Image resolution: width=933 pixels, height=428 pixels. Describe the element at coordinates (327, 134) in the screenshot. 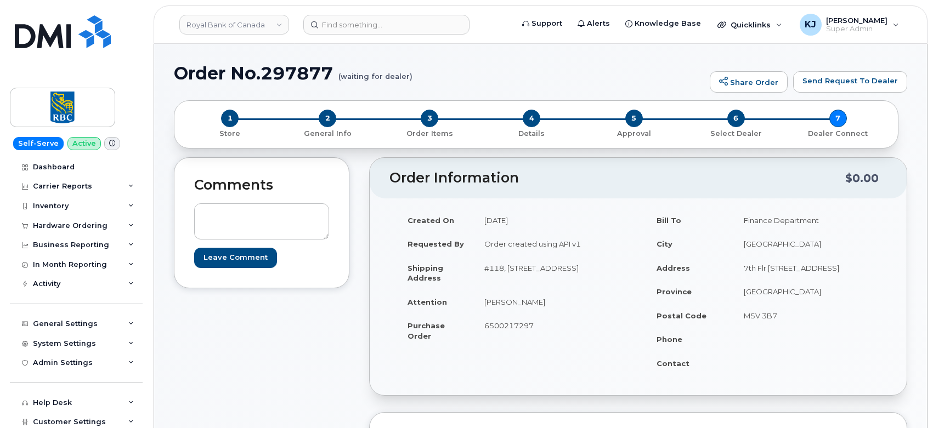

I see `p: General Info` at that location.